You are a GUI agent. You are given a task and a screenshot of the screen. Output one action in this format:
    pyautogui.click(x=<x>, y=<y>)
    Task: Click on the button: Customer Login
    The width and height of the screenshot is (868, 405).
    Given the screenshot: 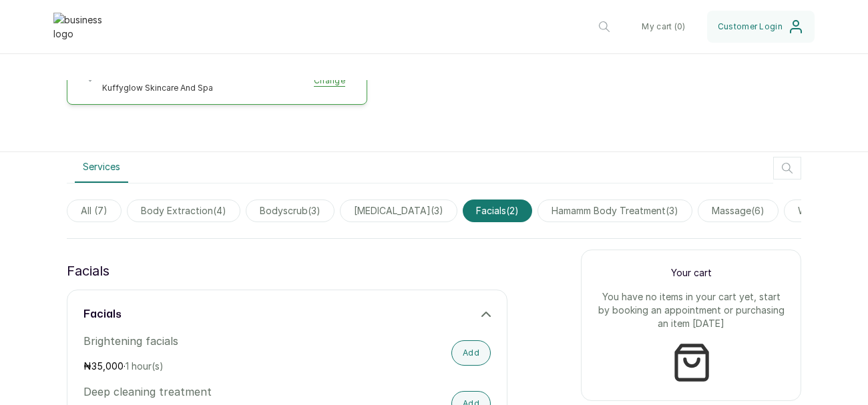 What is the action you would take?
    pyautogui.click(x=761, y=27)
    